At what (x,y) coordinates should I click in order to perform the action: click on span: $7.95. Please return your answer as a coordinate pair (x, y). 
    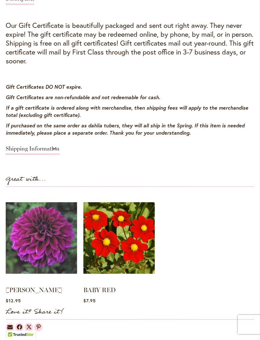
    Looking at the image, I should click on (89, 302).